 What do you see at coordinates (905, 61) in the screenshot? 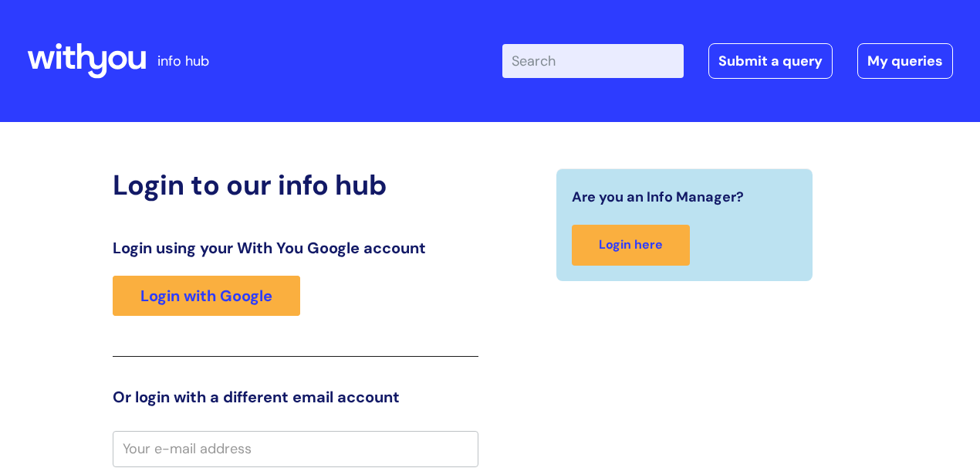
I see `a: My queries` at bounding box center [905, 61].